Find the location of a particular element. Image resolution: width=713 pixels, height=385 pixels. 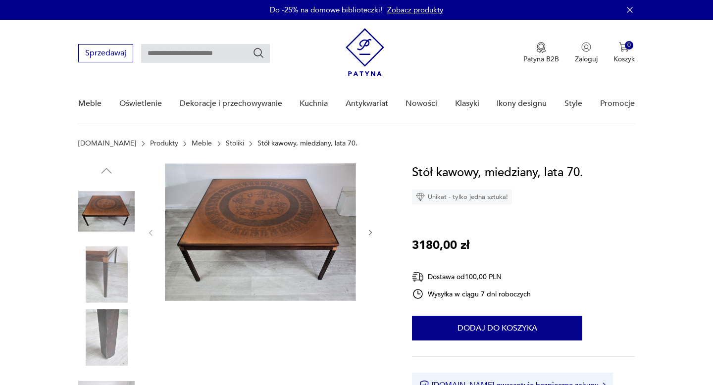

img: Ikona dostawy is located at coordinates (418, 277).